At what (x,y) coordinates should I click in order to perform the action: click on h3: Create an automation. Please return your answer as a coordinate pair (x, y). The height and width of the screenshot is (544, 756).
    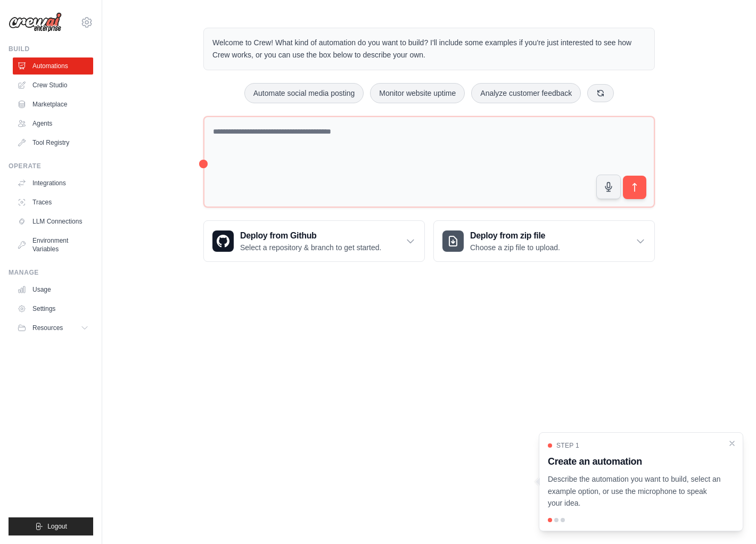
    Looking at the image, I should click on (634, 462).